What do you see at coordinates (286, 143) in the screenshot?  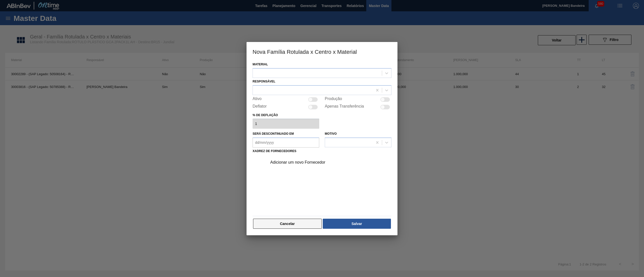 I see `input: dd/mm/yyyy` at bounding box center [286, 143].